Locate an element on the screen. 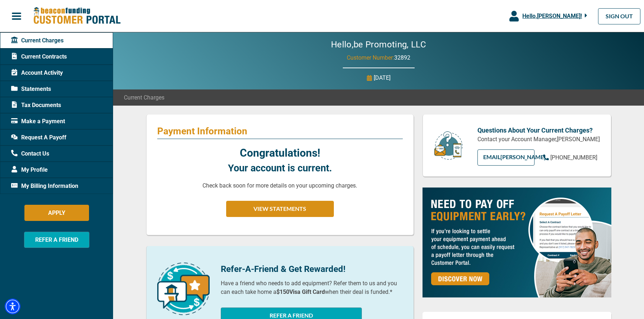 Image resolution: width=644 pixels, height=319 pixels. button: VIEW STATEMENTS is located at coordinates (280, 209).